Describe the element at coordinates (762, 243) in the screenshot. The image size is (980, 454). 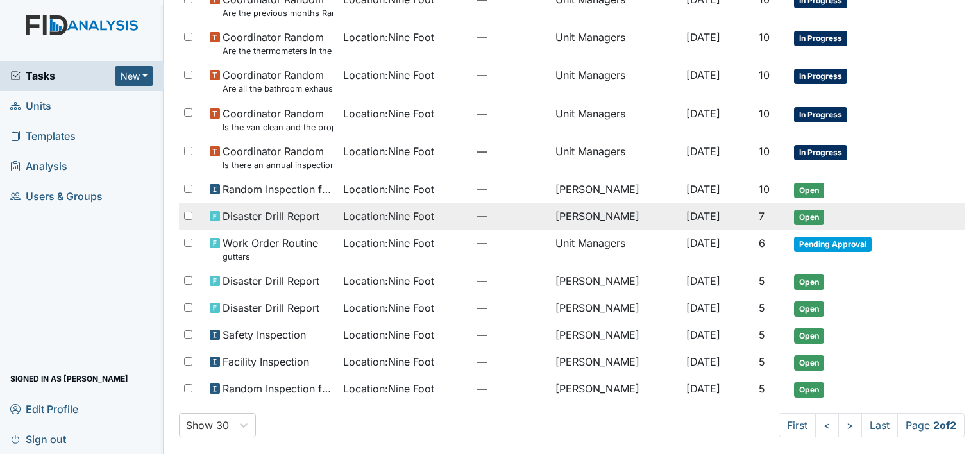
I see `span: 6` at that location.